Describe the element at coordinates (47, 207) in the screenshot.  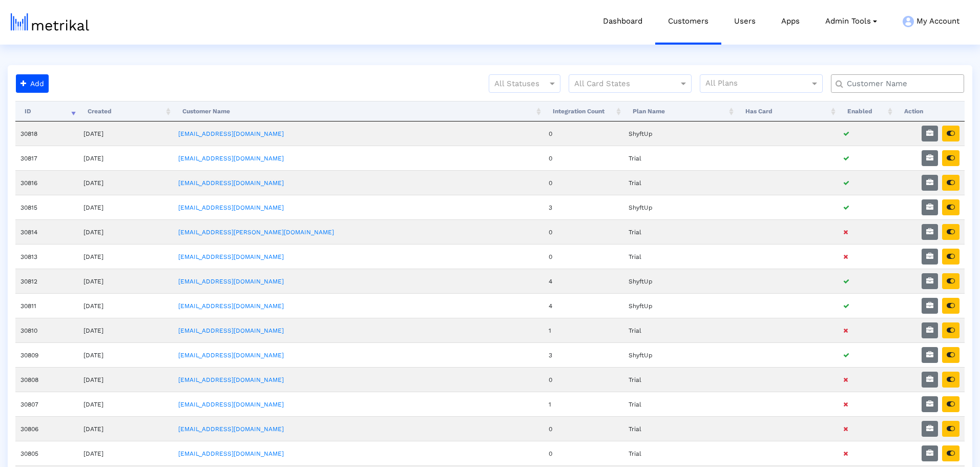
I see `td: 30815` at that location.